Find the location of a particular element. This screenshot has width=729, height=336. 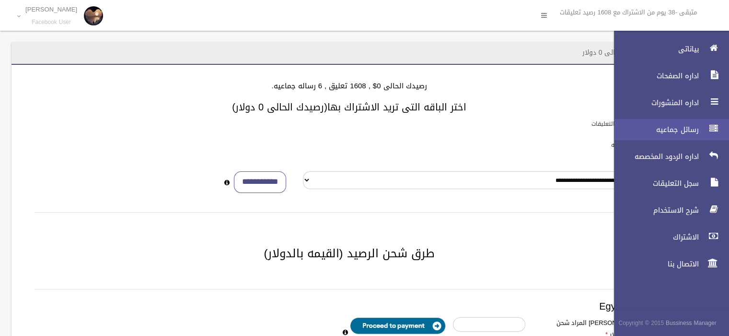

span: سجل التعليقات is located at coordinates (654, 183).